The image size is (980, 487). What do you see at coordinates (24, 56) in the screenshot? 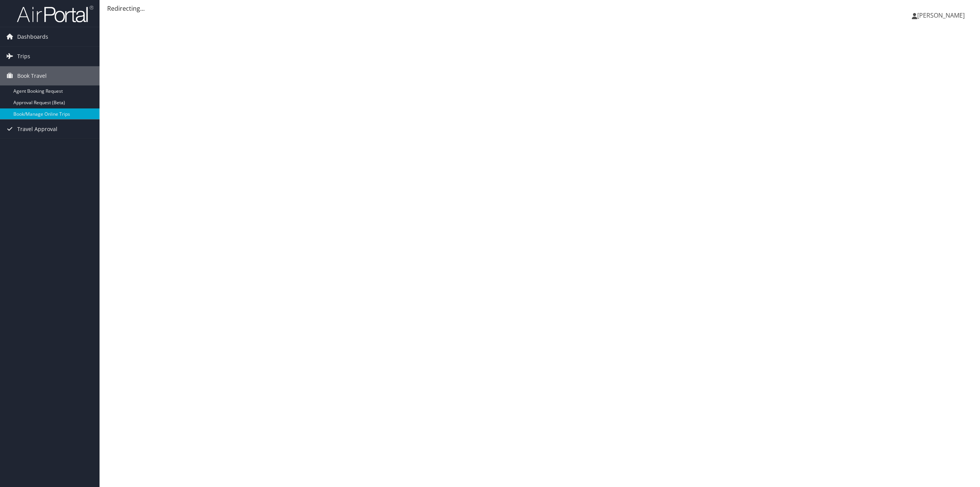
I see `span: Trips` at bounding box center [24, 56].